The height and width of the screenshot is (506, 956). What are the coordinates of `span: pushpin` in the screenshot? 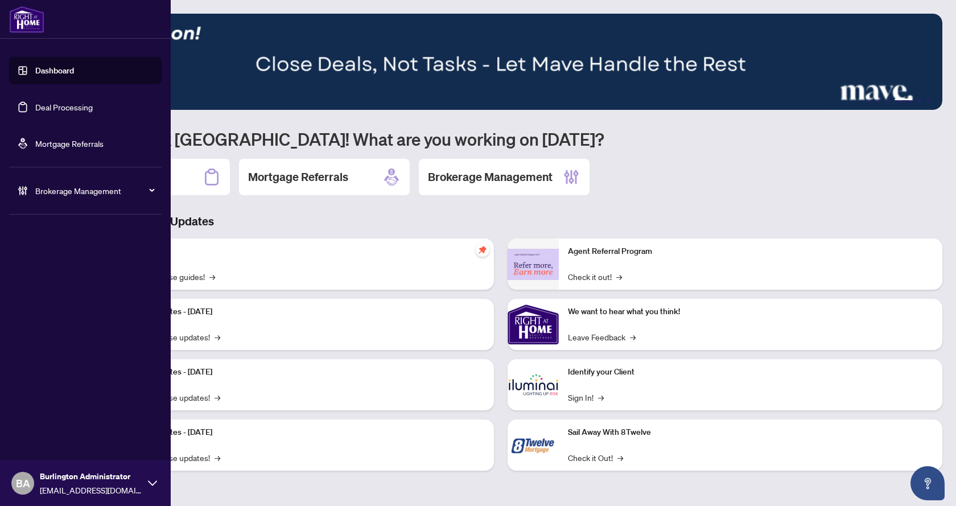 It's located at (483, 250).